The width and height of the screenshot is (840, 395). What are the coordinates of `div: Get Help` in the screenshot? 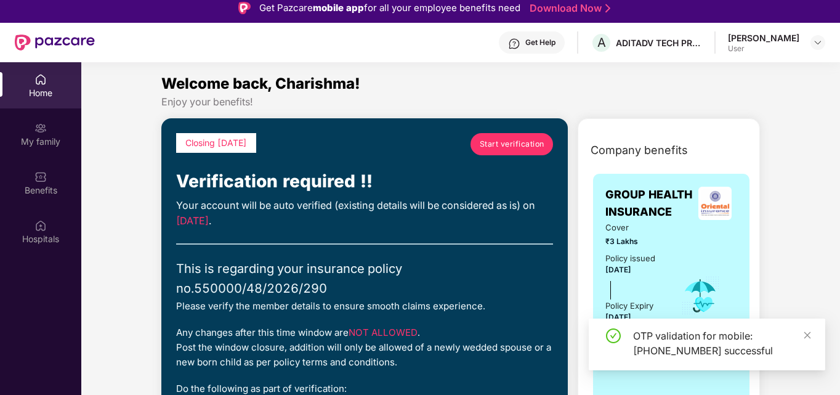 It's located at (540, 42).